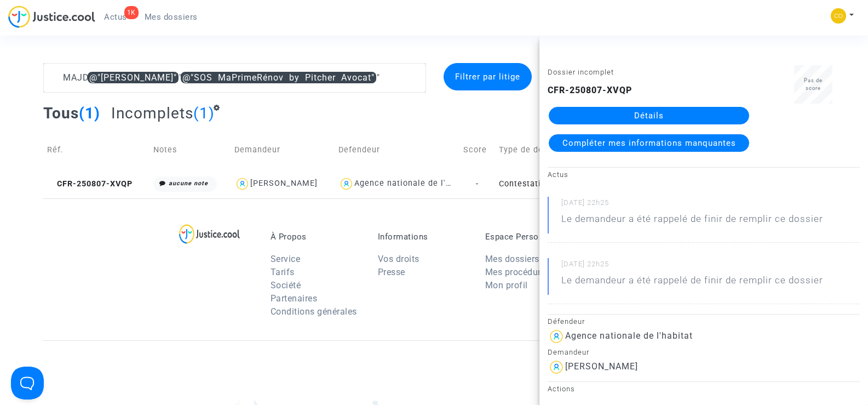  Describe the element at coordinates (838, 16) in the screenshot. I see `img: 84a266a8493598cb3cce1313e02c3431` at that location.